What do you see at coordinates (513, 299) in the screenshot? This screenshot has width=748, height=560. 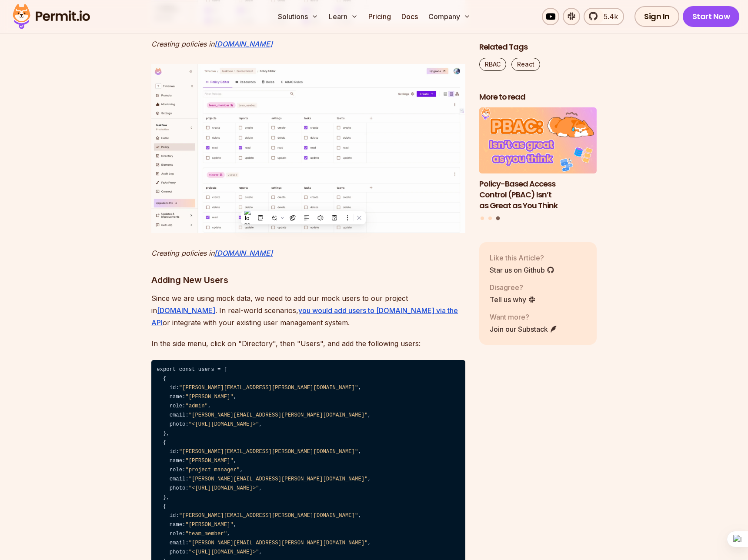 I see `a: Tell us why` at bounding box center [513, 299].